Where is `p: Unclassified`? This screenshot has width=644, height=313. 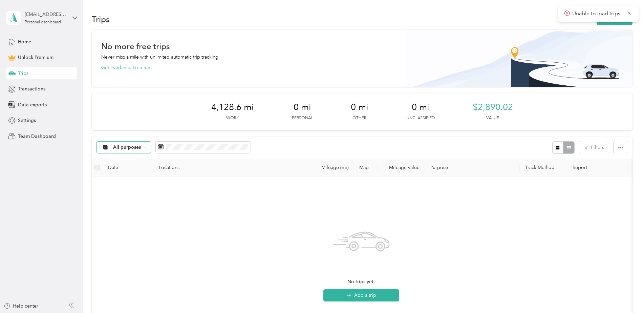
p: Unclassified is located at coordinates (421, 118).